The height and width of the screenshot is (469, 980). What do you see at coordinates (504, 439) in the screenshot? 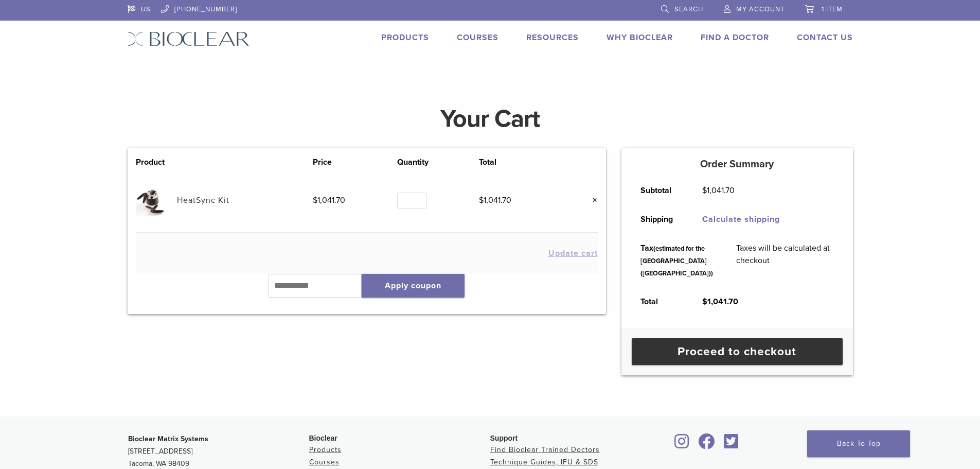
I see `span: Support` at bounding box center [504, 439].